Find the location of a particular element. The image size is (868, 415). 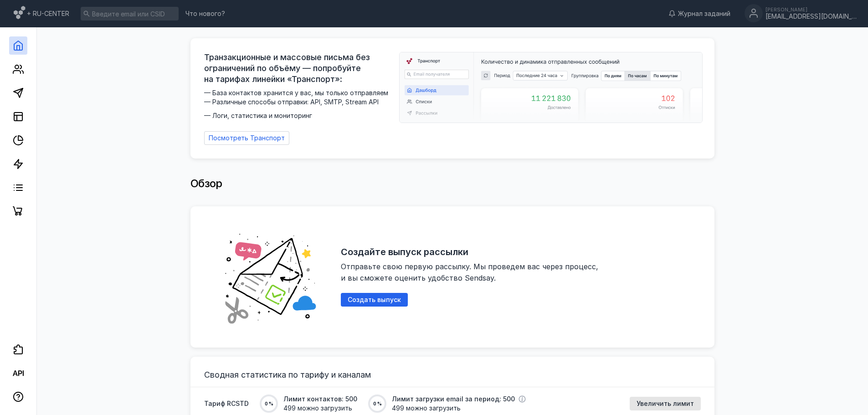

img: abd19fe006828e56528c6cd305e49c57.png is located at coordinates (270, 277).